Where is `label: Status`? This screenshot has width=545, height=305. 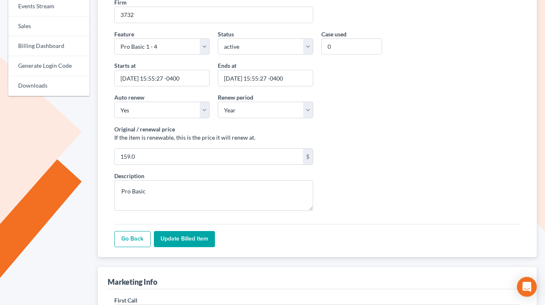 label: Status is located at coordinates (226, 34).